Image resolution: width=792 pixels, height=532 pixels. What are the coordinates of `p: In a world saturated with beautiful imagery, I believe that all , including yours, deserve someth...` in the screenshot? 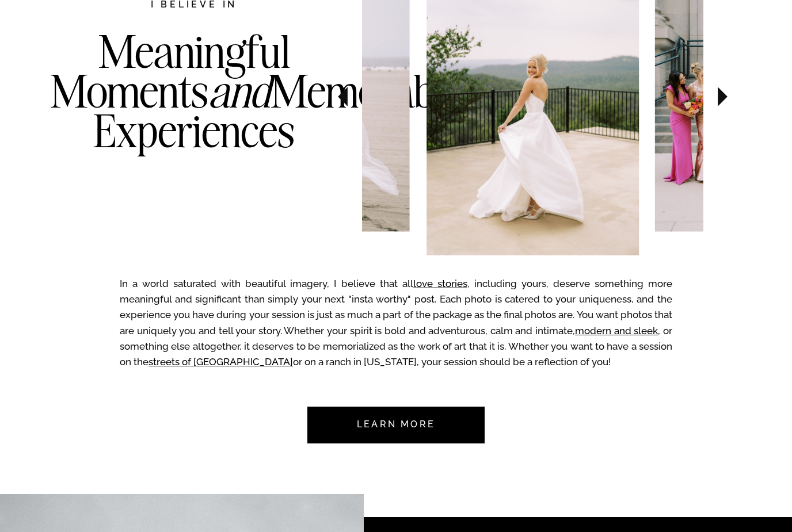 It's located at (396, 326).